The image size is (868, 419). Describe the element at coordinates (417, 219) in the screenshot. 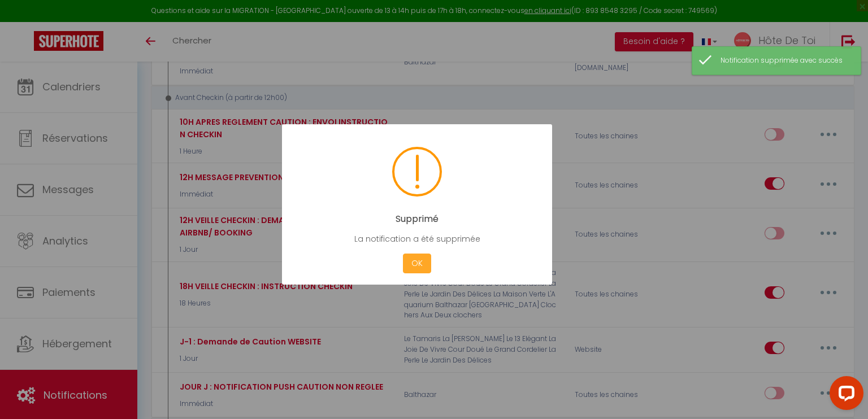

I see `h2: Supprimé` at that location.